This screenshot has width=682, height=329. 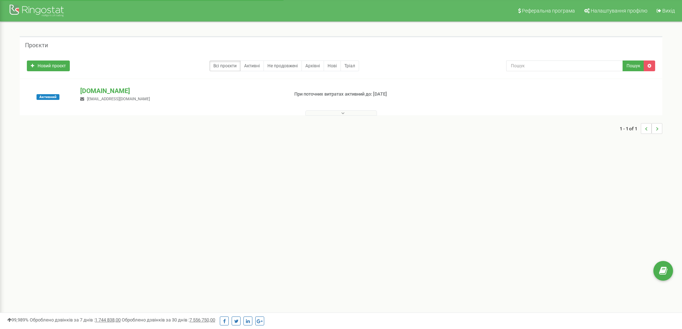 What do you see at coordinates (350, 66) in the screenshot?
I see `a: Тріал` at bounding box center [350, 66].